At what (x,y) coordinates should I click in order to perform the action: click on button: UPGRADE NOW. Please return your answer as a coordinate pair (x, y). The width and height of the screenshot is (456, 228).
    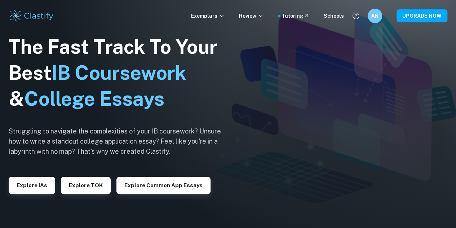
    Looking at the image, I should click on (422, 16).